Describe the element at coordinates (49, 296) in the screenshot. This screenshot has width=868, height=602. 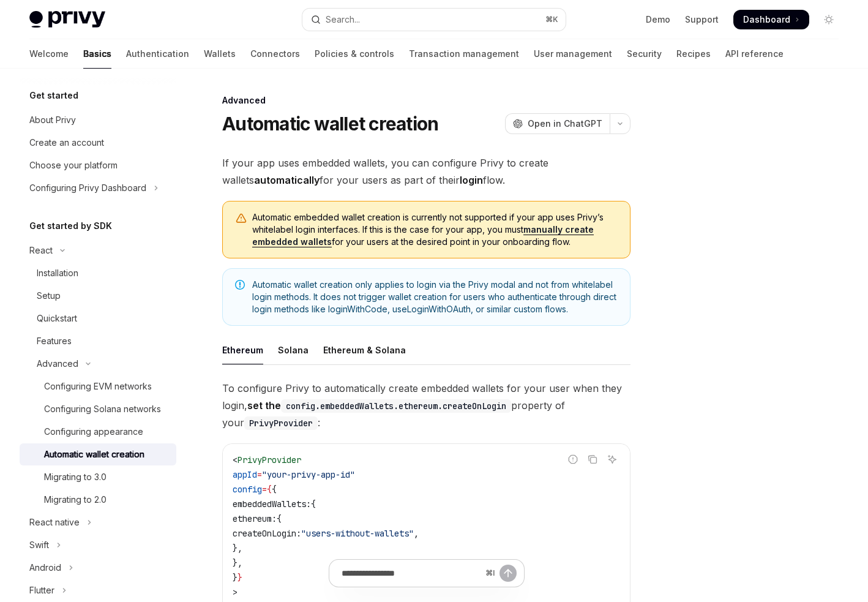
I see `div: Setup` at that location.